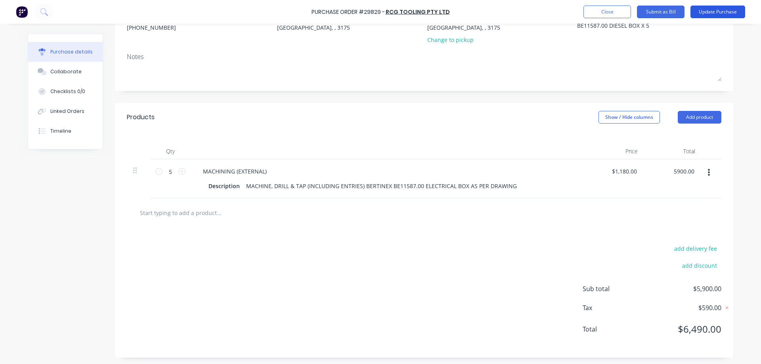 The image size is (761, 364). Describe the element at coordinates (629, 117) in the screenshot. I see `button: Show / Hide columns` at that location.